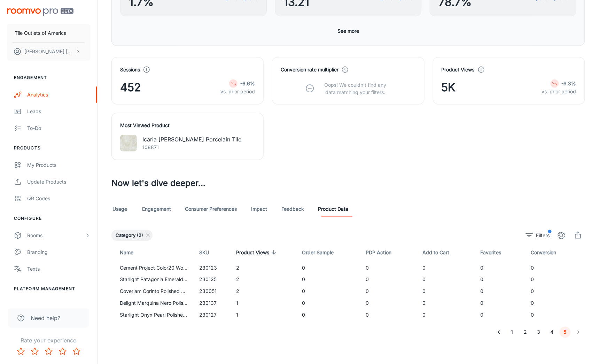  What do you see at coordinates (257, 253) in the screenshot?
I see `span: Product Views` at bounding box center [257, 253].